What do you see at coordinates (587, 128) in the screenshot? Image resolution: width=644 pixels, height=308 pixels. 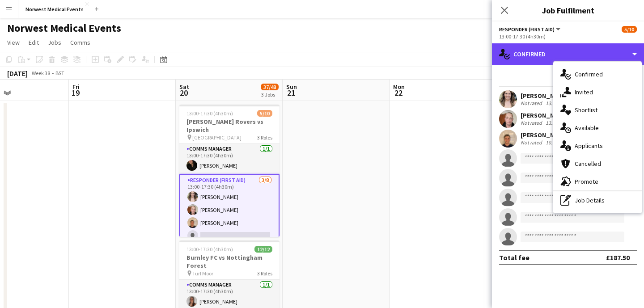 I see `span: Available` at bounding box center [587, 128].